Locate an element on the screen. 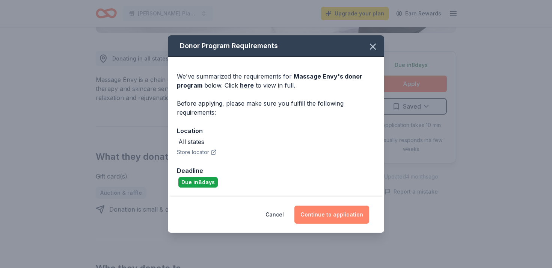 The height and width of the screenshot is (268, 552). div: We've summarized the requirements for below. Click to view in full. is located at coordinates (276, 81).